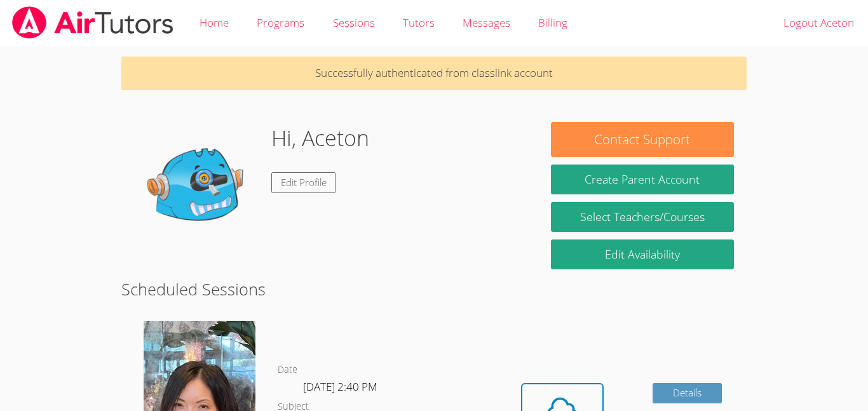 The image size is (868, 411). I want to click on h2: Scheduled Sessions, so click(434, 289).